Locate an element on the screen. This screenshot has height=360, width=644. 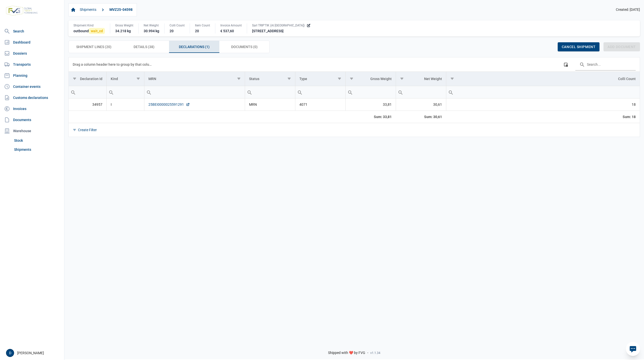
a: Stock is located at coordinates (37, 140).